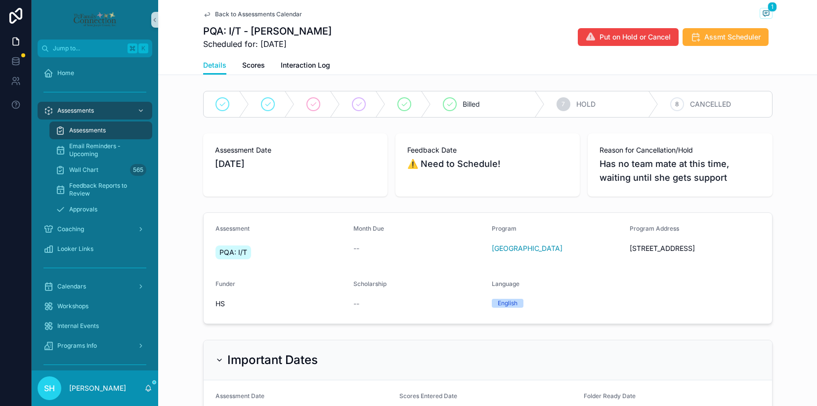 This screenshot has height=406, width=817. I want to click on span: Scores Entered Date, so click(428, 396).